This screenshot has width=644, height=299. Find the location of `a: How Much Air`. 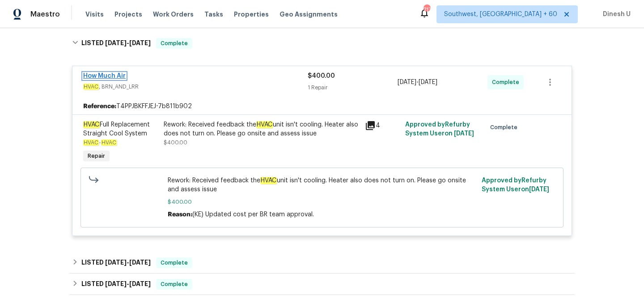

a: How Much Air is located at coordinates (105, 76).